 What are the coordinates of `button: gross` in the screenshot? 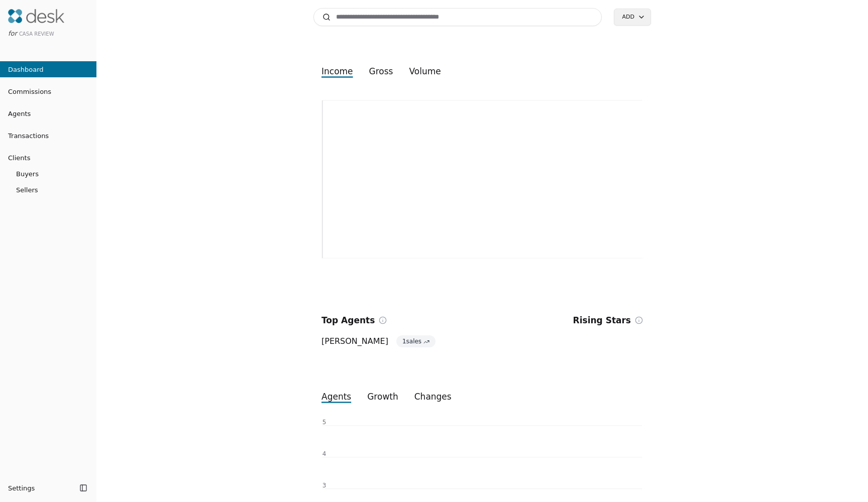 It's located at (382, 72).